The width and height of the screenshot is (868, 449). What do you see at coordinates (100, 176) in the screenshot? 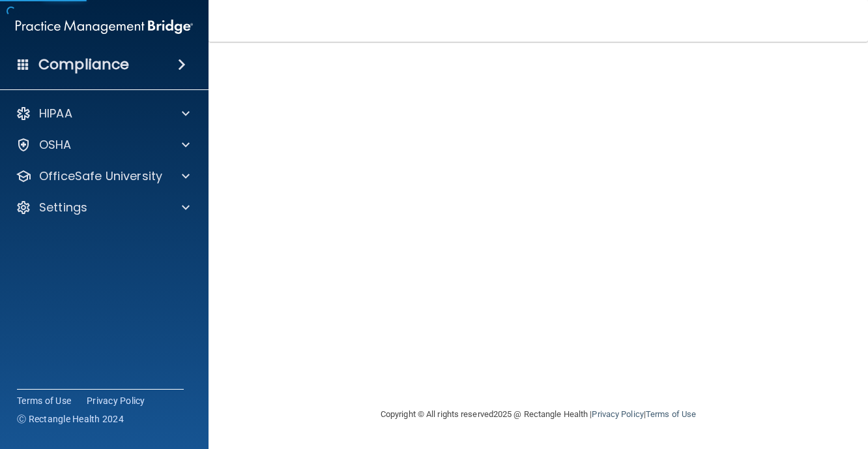
I see `p: OfficeSafe University` at bounding box center [100, 176].